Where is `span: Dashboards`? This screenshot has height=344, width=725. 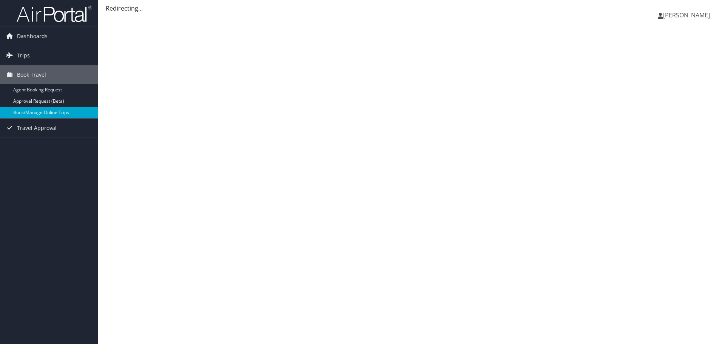 span: Dashboards is located at coordinates (32, 36).